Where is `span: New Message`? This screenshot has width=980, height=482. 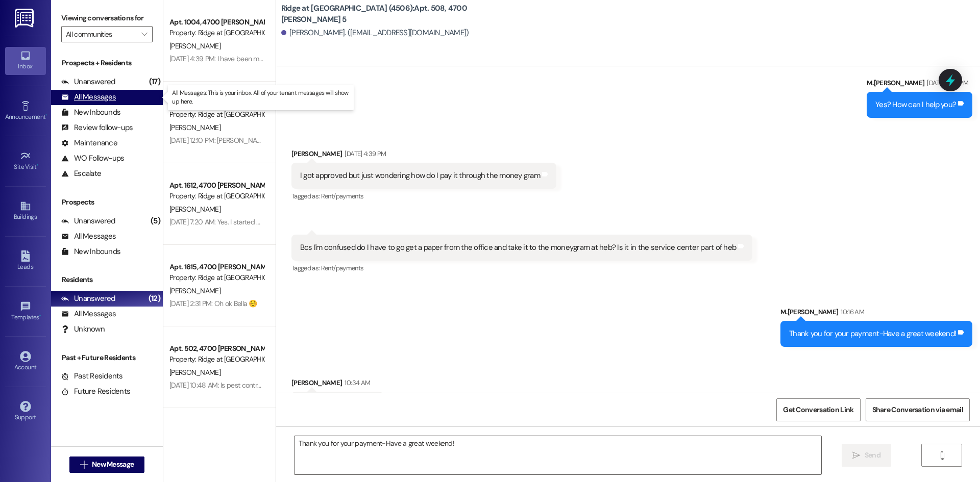
span: New Message is located at coordinates (113, 464).